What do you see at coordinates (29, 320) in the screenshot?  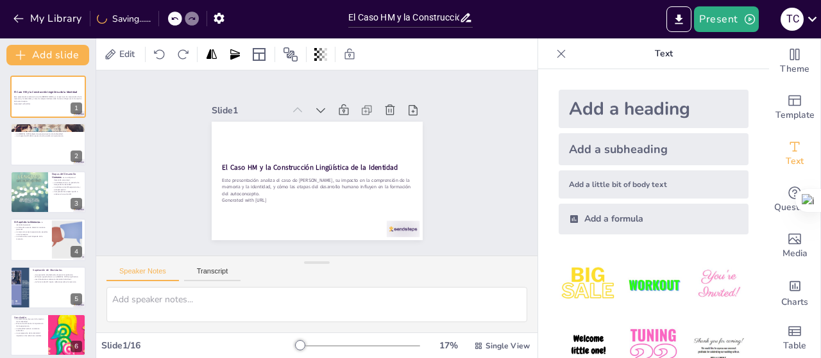 I see `p: La memoria es clave en la formación de la identidad.` at bounding box center [29, 320].